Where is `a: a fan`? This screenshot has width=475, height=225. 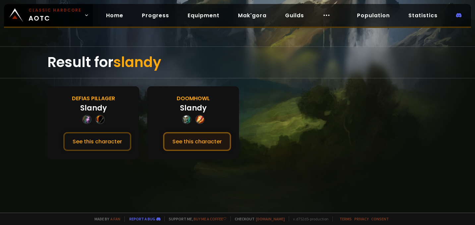 a: a fan is located at coordinates (115, 219).